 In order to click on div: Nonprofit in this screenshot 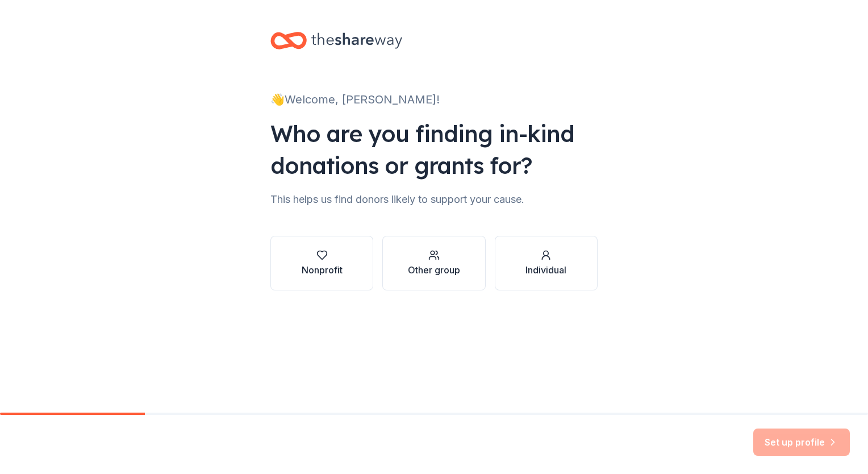, I will do `click(323, 270)`.